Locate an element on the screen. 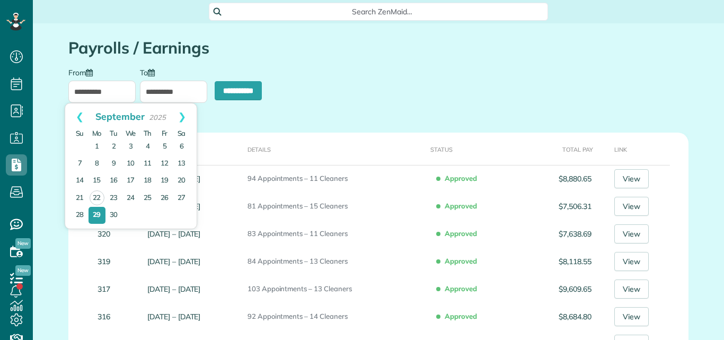 The width and height of the screenshot is (724, 340). label: To is located at coordinates (150, 72).